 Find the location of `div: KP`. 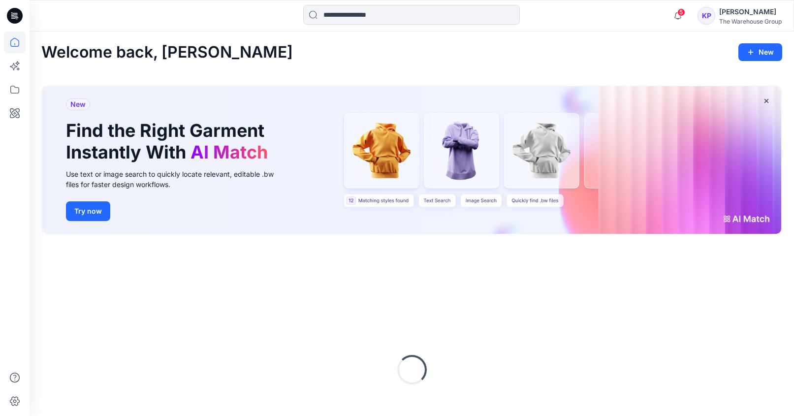

div: KP is located at coordinates (706, 16).